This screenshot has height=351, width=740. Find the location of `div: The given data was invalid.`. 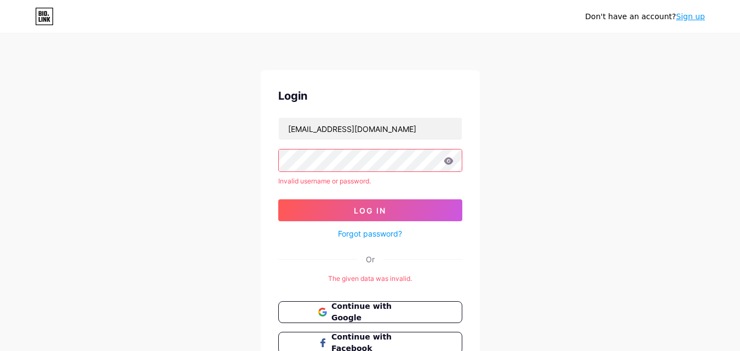

div: The given data was invalid. is located at coordinates (370, 279).